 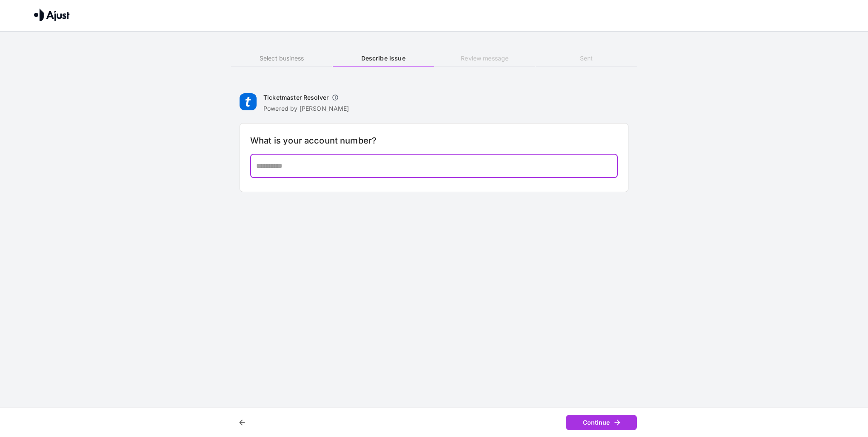 What do you see at coordinates (383, 58) in the screenshot?
I see `h6: Describe issue` at bounding box center [383, 58].